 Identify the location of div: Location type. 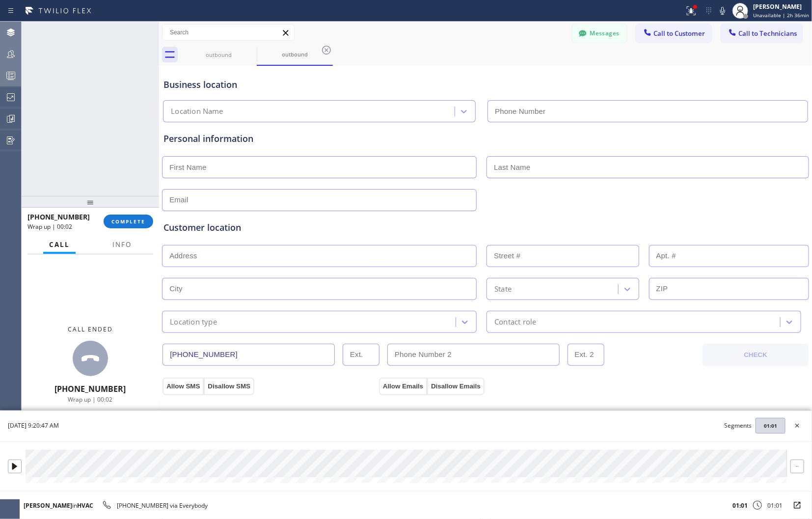
(194, 321).